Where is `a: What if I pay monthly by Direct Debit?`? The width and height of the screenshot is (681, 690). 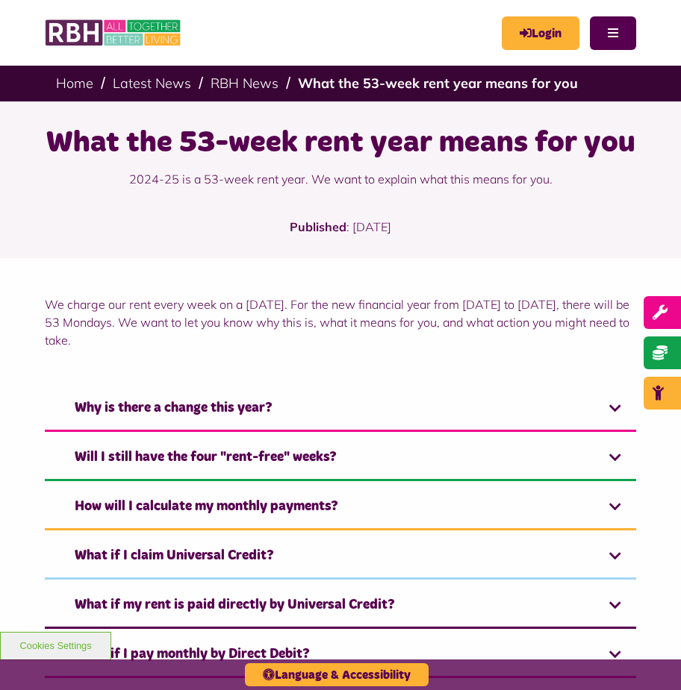
a: What if I pay monthly by Direct Debit? is located at coordinates (340, 655).